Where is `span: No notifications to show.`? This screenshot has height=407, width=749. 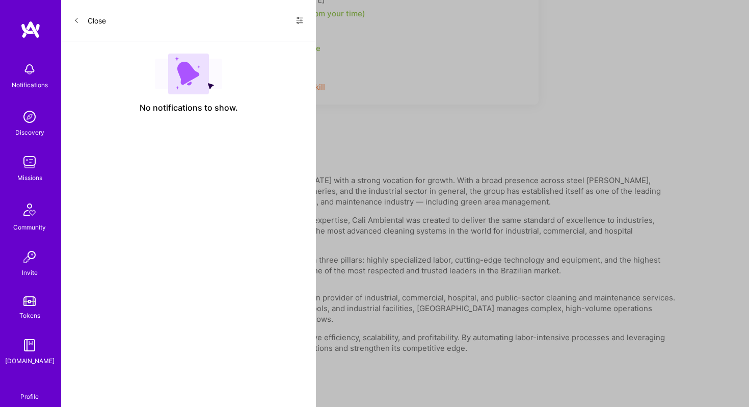
span: No notifications to show. is located at coordinates (189, 108).